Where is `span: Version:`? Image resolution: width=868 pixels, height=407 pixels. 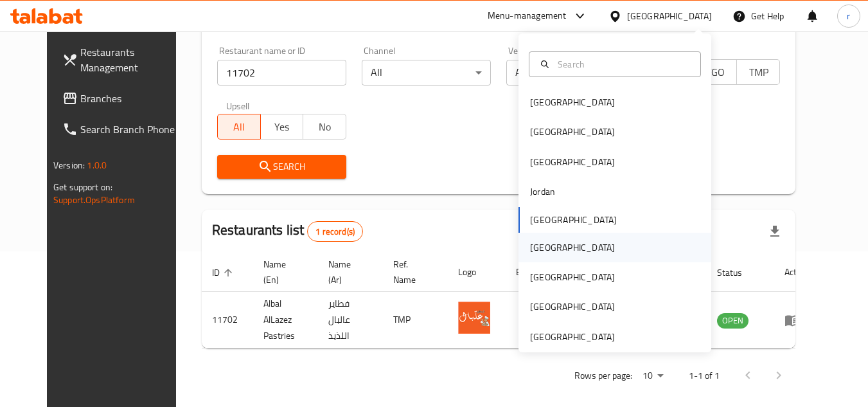 span: Version: is located at coordinates (68, 165).